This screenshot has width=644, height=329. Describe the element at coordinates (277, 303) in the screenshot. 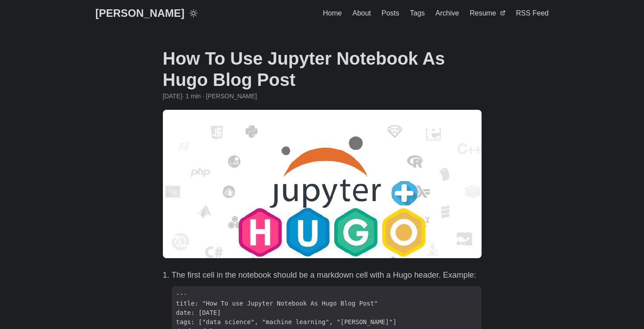

I see `span: title: "How To use Jupyter Notebook As Hugo Blog Post"` at that location.